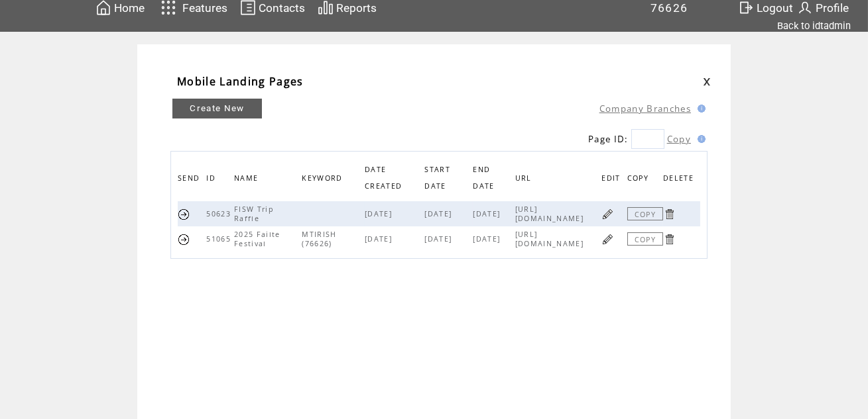 The width and height of the screenshot is (868, 419). I want to click on a: ID, so click(212, 178).